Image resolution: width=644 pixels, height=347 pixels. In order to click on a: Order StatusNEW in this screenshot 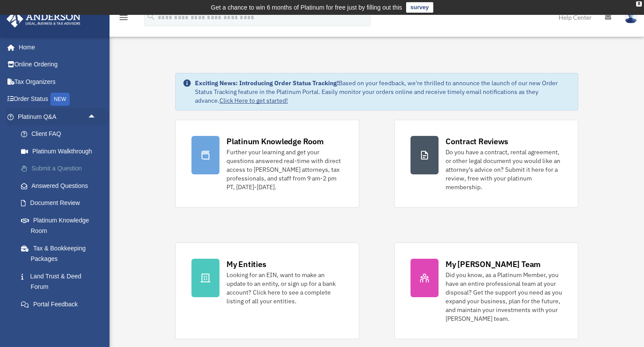, I will do `click(58, 99)`.